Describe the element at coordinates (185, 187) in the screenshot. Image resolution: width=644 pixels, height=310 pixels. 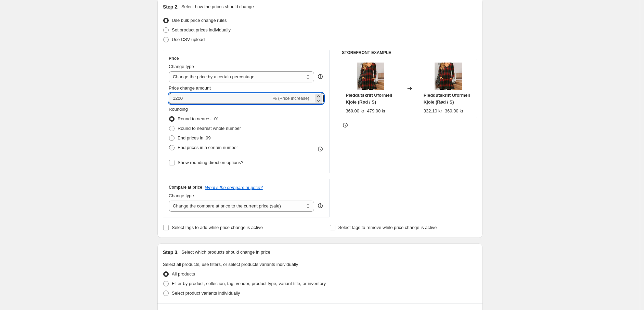
I see `h3: Compare at price` at that location.